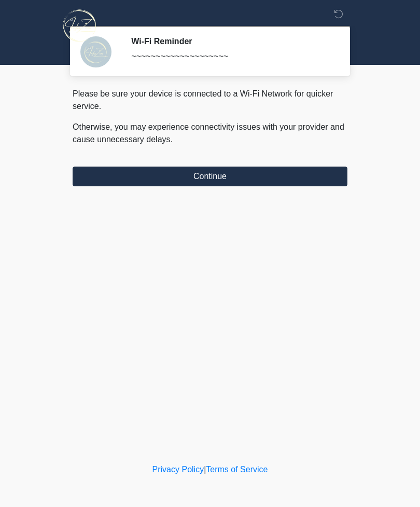 This screenshot has height=507, width=420. I want to click on button: Continue, so click(210, 176).